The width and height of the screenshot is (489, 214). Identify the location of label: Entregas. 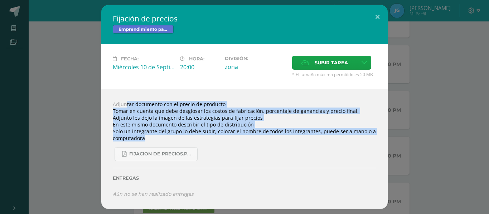
(244, 178).